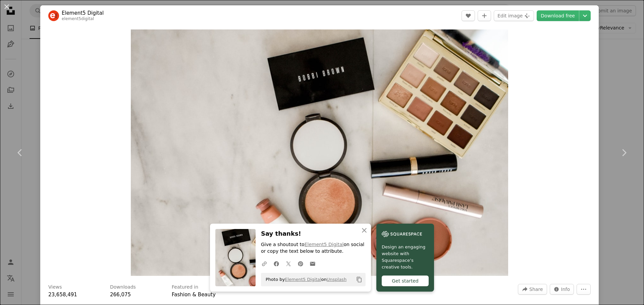 This screenshot has width=644, height=305. Describe the element at coordinates (121, 295) in the screenshot. I see `span: 266,075` at that location.